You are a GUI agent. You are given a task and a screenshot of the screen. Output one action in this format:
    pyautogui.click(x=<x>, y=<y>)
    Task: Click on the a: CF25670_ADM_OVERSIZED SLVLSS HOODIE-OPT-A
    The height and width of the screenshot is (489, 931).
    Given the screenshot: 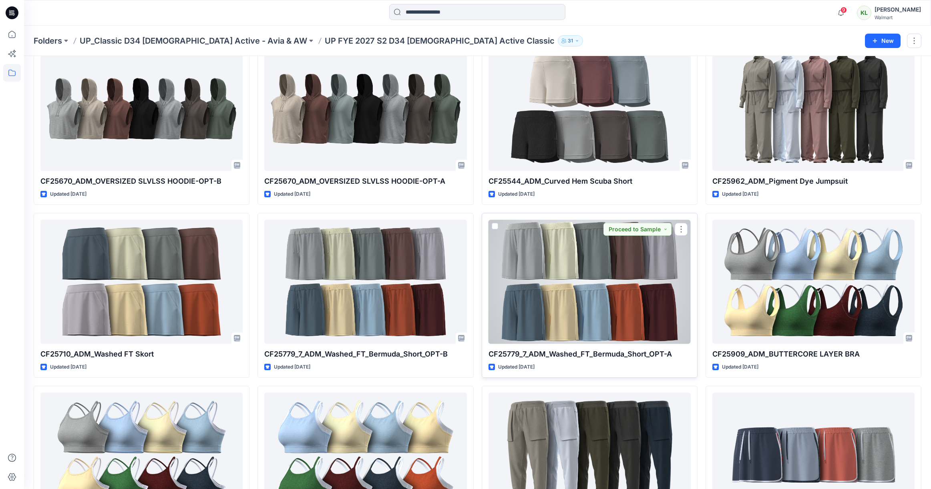 What is the action you would take?
    pyautogui.click(x=365, y=109)
    